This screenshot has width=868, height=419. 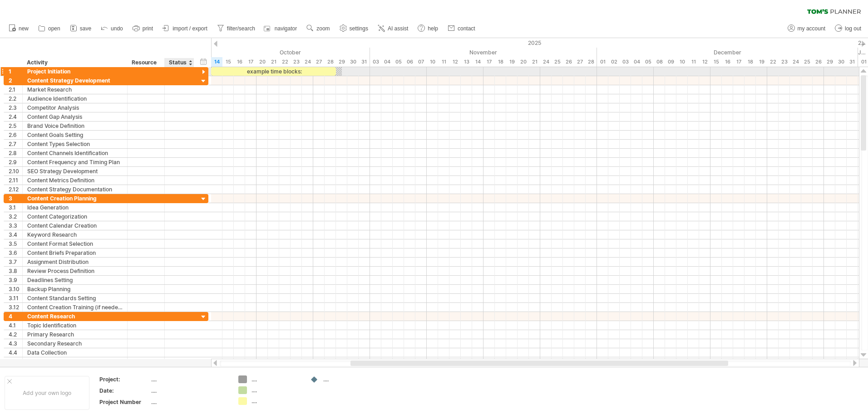 What do you see at coordinates (75, 298) in the screenshot?
I see `div: Content Standards Setting` at bounding box center [75, 298].